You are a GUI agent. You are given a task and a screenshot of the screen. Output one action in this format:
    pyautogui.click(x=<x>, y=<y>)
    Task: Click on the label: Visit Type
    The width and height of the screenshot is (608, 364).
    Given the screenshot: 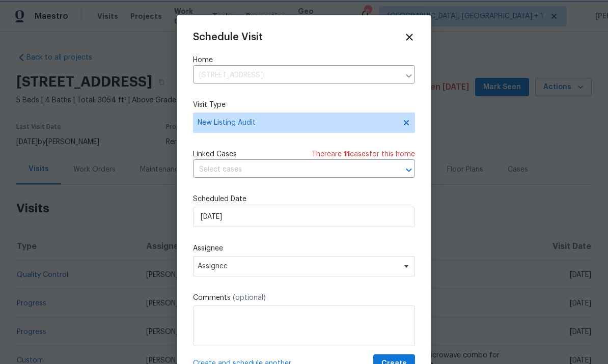 What is the action you would take?
    pyautogui.click(x=304, y=105)
    